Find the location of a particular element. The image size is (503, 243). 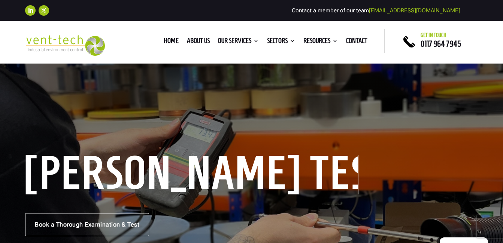

a: About us is located at coordinates (198, 42).